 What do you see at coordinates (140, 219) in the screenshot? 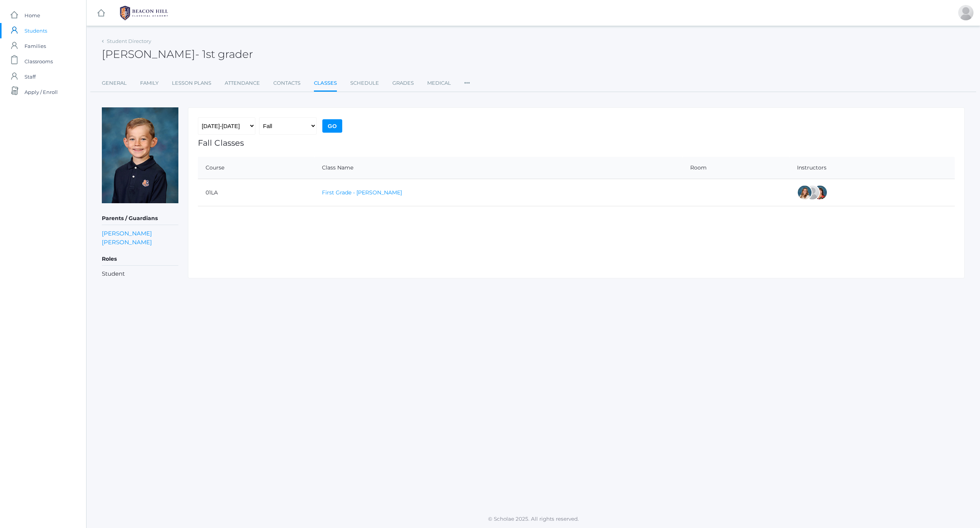
I see `h5: Parents / Guardians` at bounding box center [140, 219].